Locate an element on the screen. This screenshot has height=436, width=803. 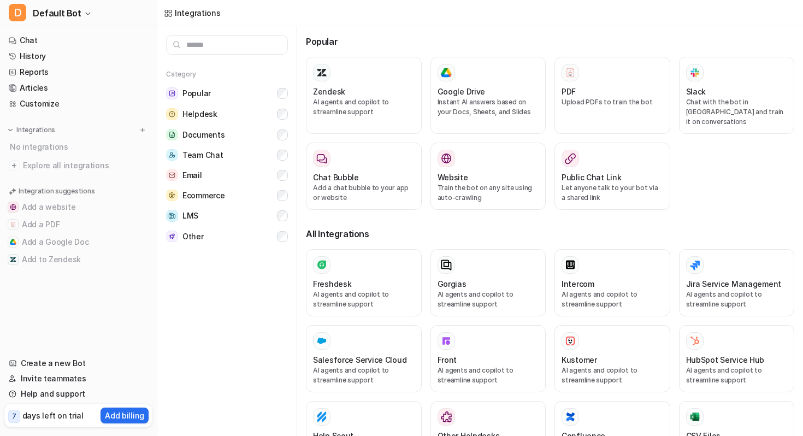
button: PopularPopular is located at coordinates (227, 93).